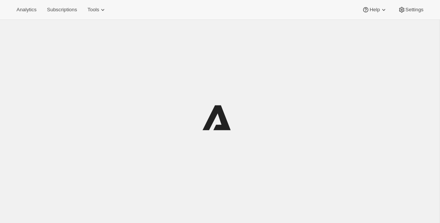 Image resolution: width=440 pixels, height=223 pixels. I want to click on span: Tools, so click(93, 10).